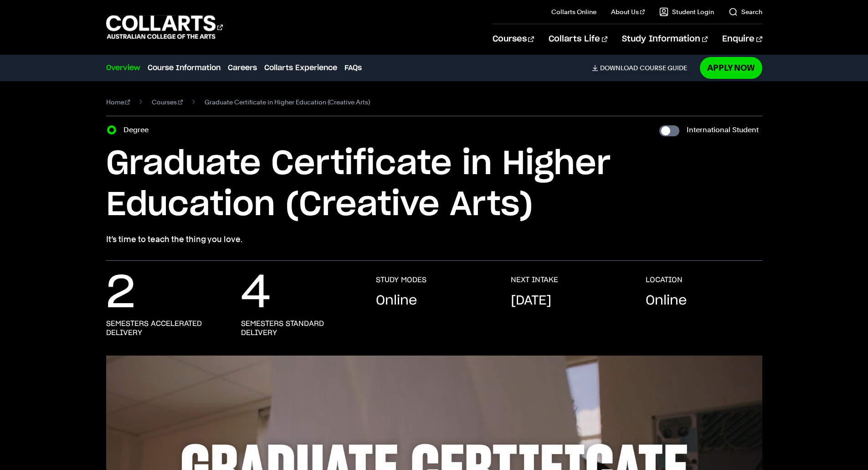  Describe the element at coordinates (434, 239) in the screenshot. I see `p: It’s time to teach the thing you love.` at that location.